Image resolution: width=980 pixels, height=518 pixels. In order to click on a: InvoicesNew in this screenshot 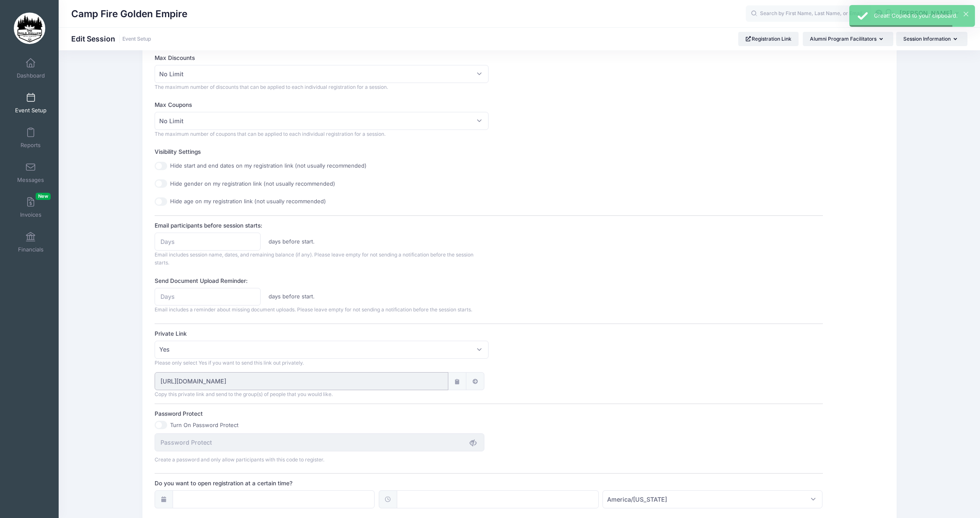, I will do `click(30, 207)`.